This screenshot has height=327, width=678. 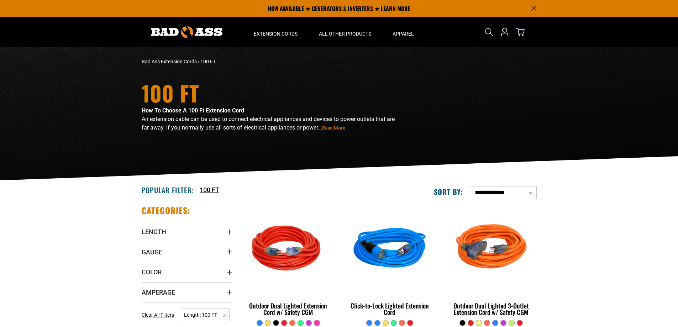 I want to click on span: Color, so click(x=152, y=272).